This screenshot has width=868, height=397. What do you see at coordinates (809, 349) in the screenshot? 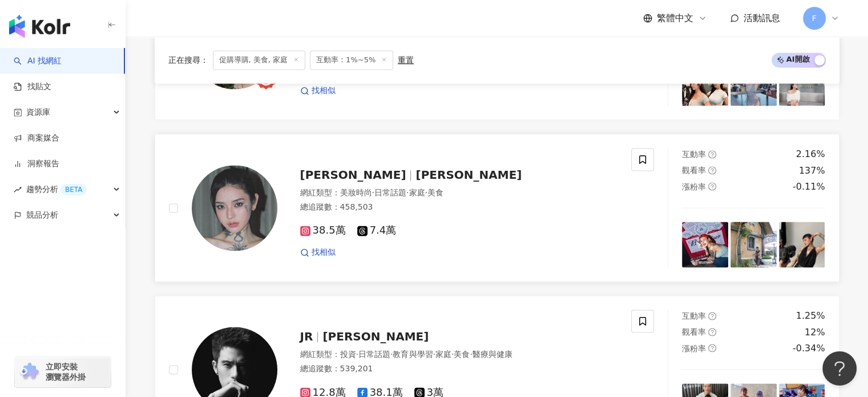
I see `div: -0.34%` at bounding box center [809, 349].